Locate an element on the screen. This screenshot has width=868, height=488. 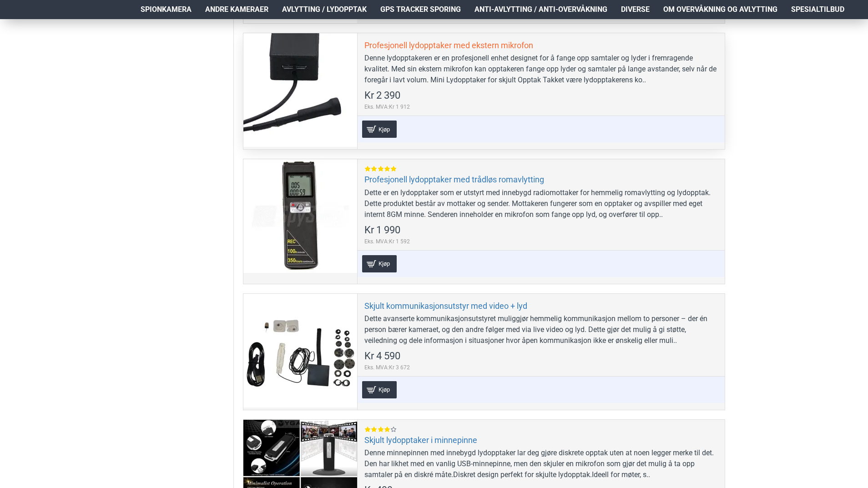
a: Profesjonell lydopptaker med trådløs romavlytting is located at coordinates (454, 179).